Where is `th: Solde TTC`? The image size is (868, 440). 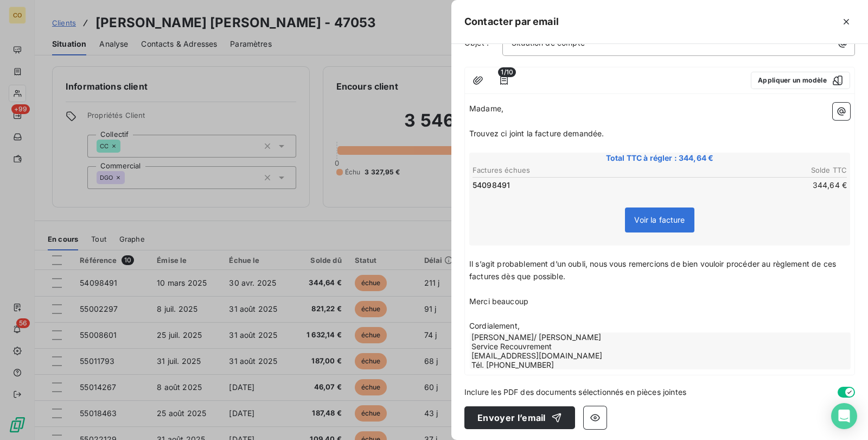
th: Solde TTC is located at coordinates (754, 170).